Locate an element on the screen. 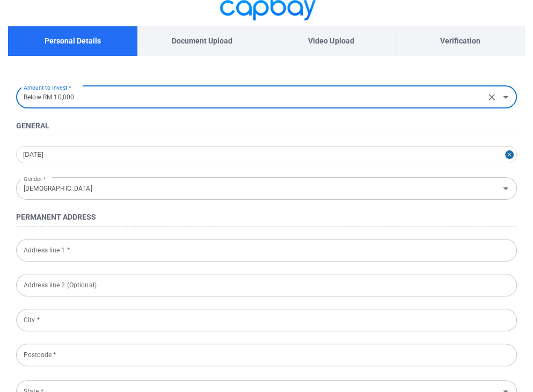 This screenshot has height=392, width=533. p: Verification is located at coordinates (460, 41).